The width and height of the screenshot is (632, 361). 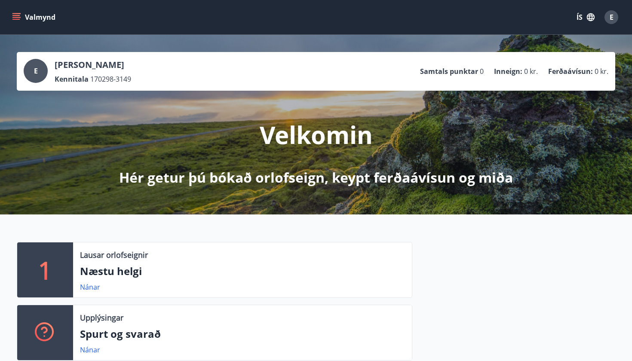 What do you see at coordinates (45, 270) in the screenshot?
I see `p: 1` at bounding box center [45, 270].